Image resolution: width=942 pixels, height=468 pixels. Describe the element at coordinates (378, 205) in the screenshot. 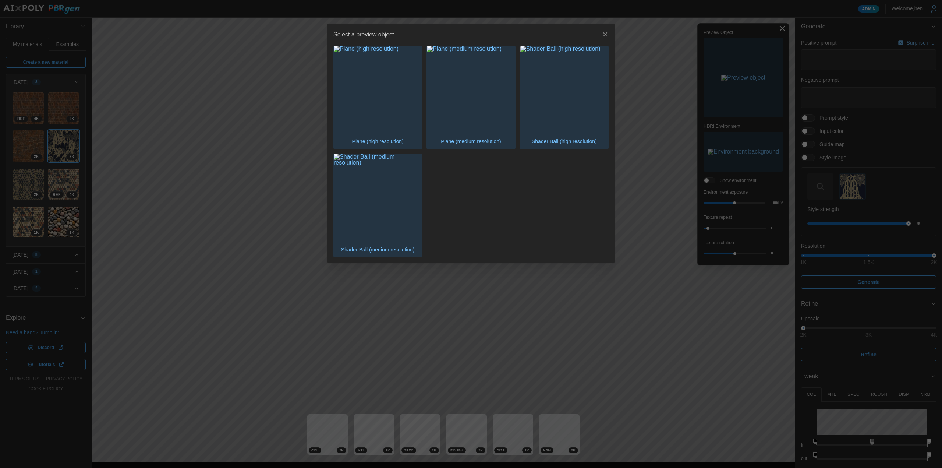

I see `button: Shader Ball (medium resolution)Shader Ball (medium resolution)` at that location.